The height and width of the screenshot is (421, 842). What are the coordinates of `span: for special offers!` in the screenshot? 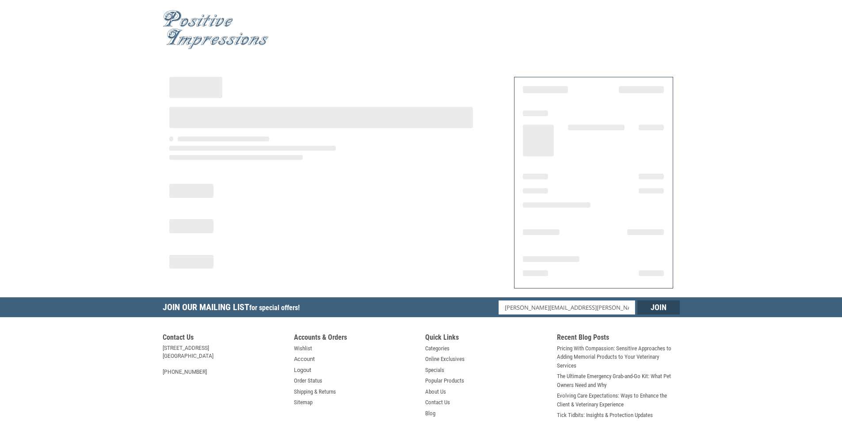 It's located at (274, 308).